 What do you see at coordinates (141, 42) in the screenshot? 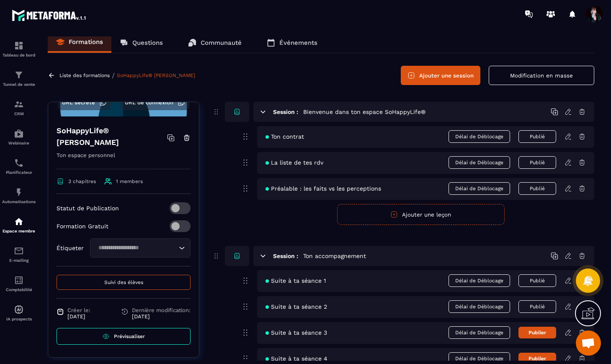
I see `a: Questions` at bounding box center [141, 42].